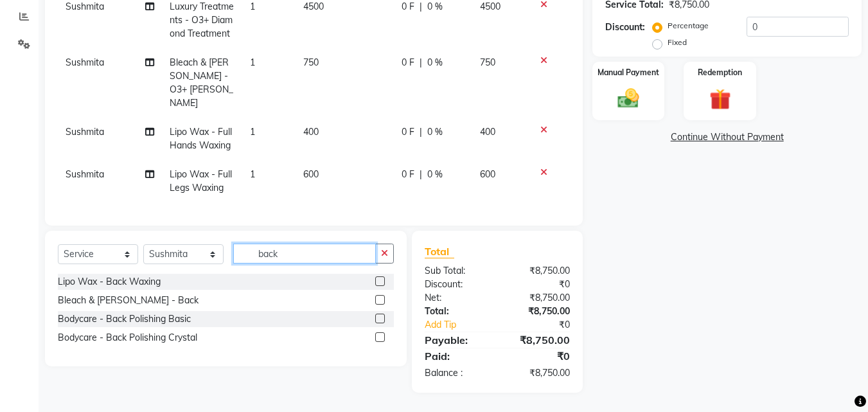 The image size is (868, 412). What do you see at coordinates (456, 311) in the screenshot?
I see `div: Total:` at bounding box center [456, 311].